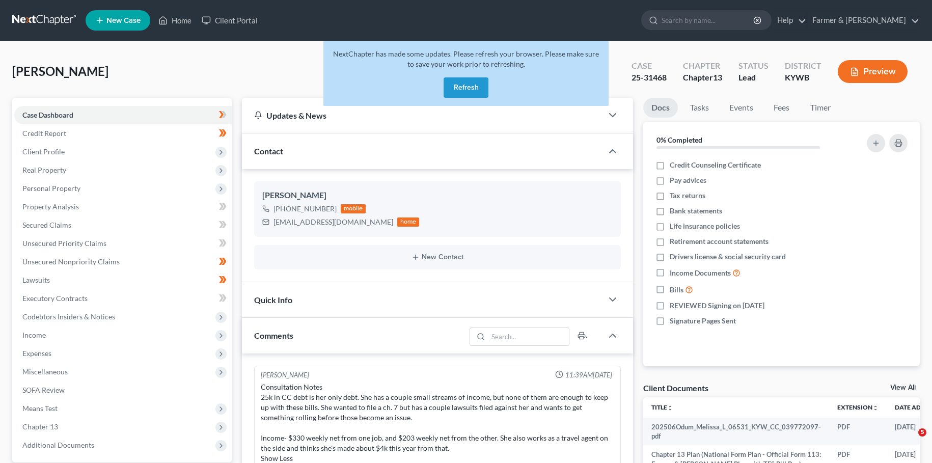 The width and height of the screenshot is (932, 463). What do you see at coordinates (230, 20) in the screenshot?
I see `a: Client Portal` at bounding box center [230, 20].